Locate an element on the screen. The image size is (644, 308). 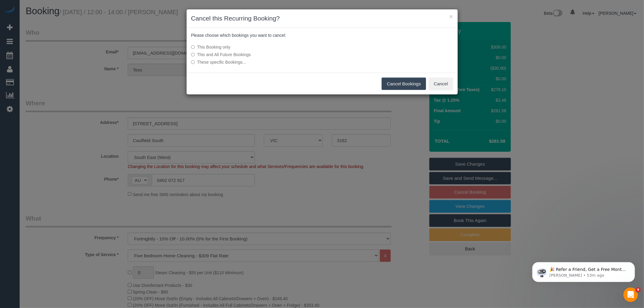
button: Cancel Bookings is located at coordinates (404, 84).